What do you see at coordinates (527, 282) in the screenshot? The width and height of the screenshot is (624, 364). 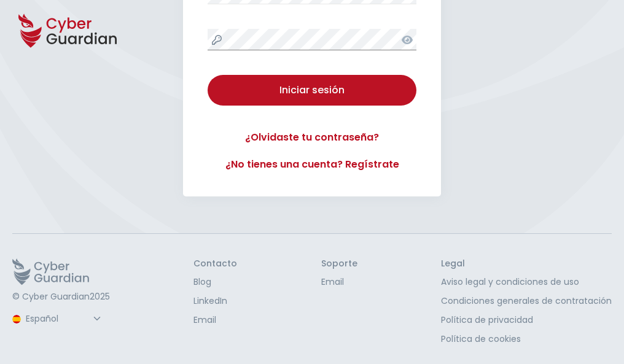 I see `a: Aviso legal y condiciones de uso` at bounding box center [527, 282].